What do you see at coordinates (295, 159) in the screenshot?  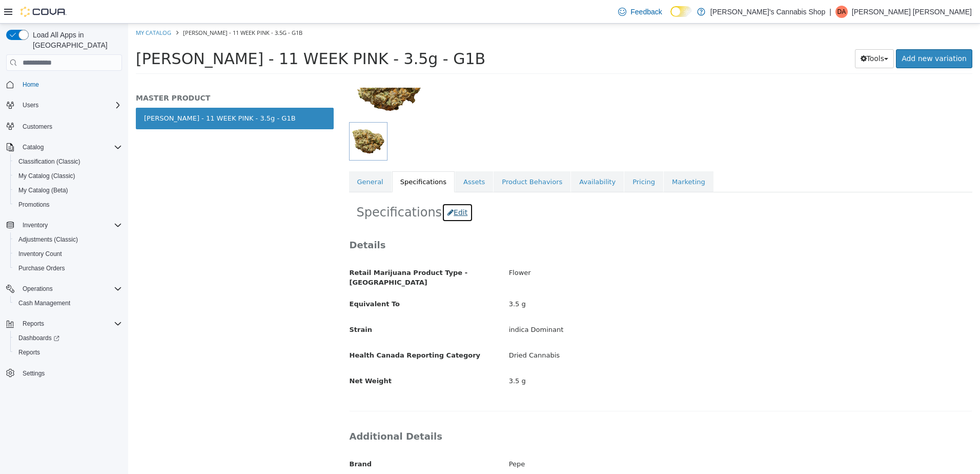 I see `a: Specifications` at bounding box center [295, 159].